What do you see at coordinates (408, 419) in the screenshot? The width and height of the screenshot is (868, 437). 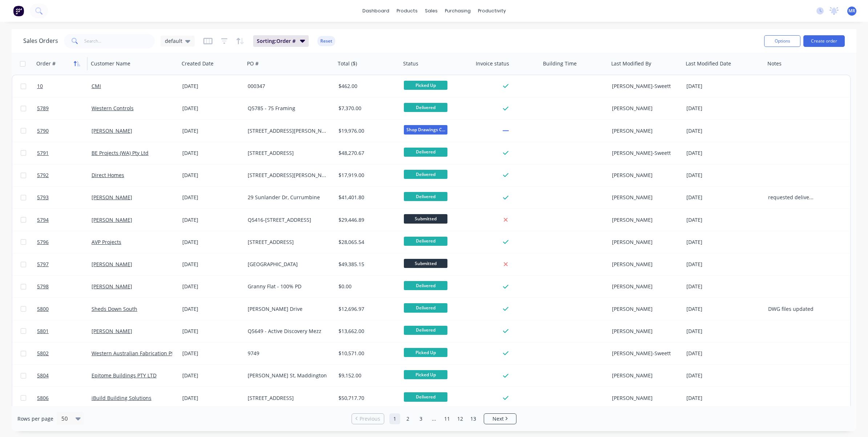 I see `a: Page 2` at bounding box center [408, 419].